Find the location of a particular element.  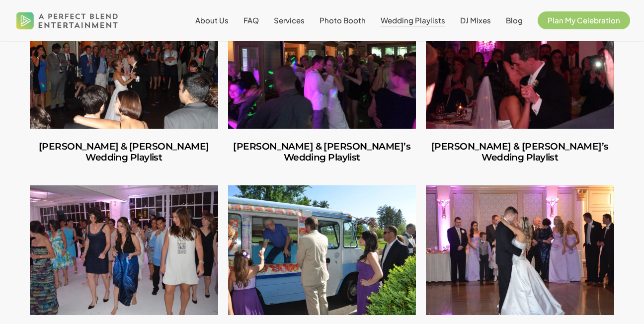

a: Plan My Celebration is located at coordinates (583, 20).